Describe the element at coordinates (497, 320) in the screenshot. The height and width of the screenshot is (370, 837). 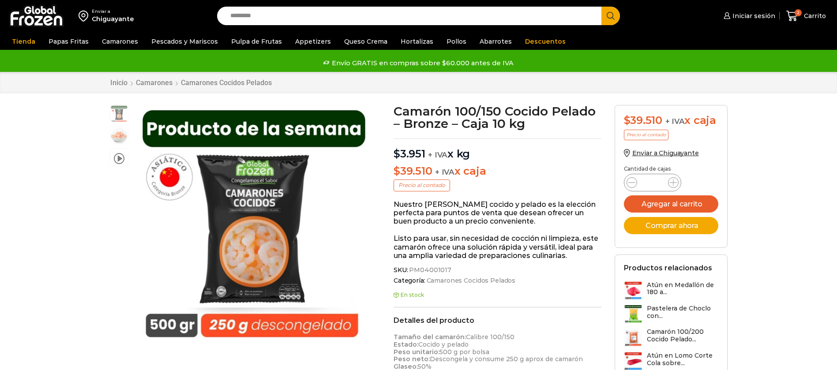
I see `h2: Detalles del producto` at that location.